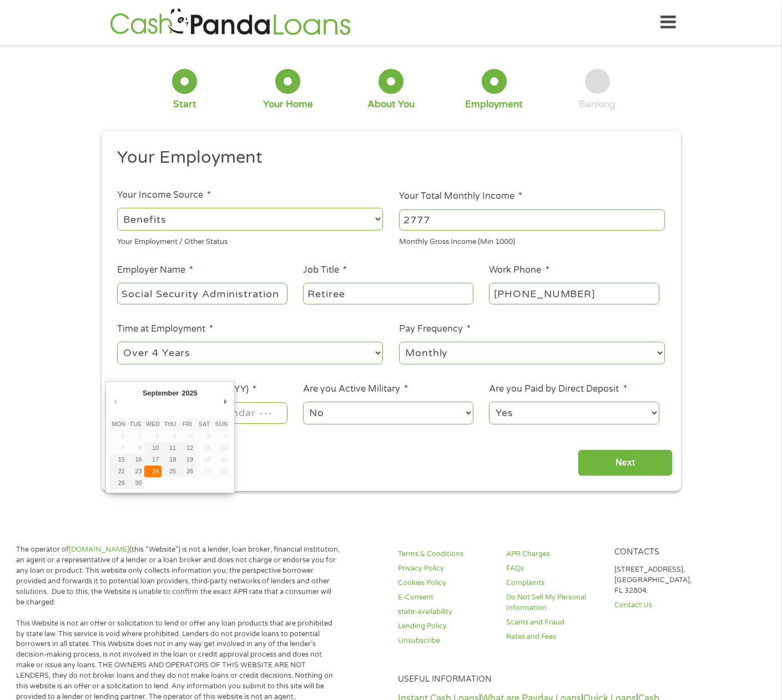 The height and width of the screenshot is (700, 782). What do you see at coordinates (118, 482) in the screenshot?
I see `button: 29` at bounding box center [118, 482].